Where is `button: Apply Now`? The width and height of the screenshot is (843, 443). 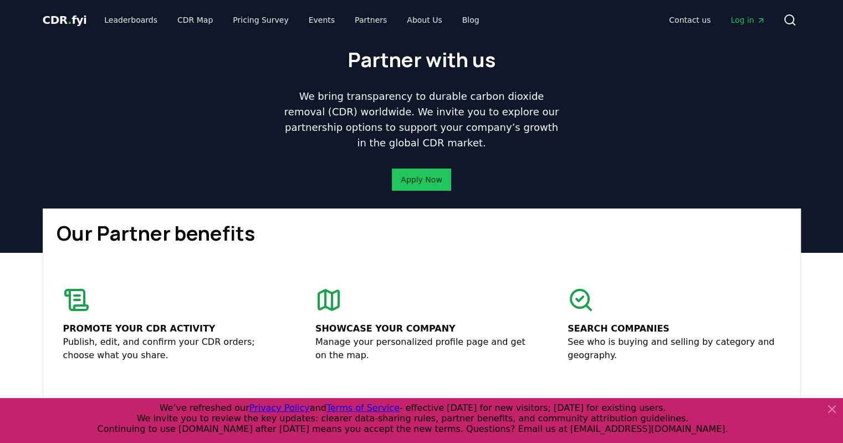 button: Apply Now is located at coordinates (421, 180).